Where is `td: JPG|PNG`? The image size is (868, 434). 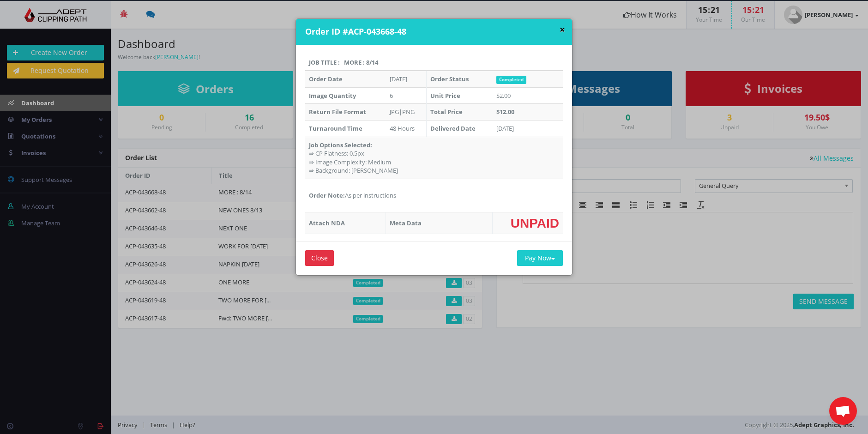
td: JPG|PNG is located at coordinates (406, 112).